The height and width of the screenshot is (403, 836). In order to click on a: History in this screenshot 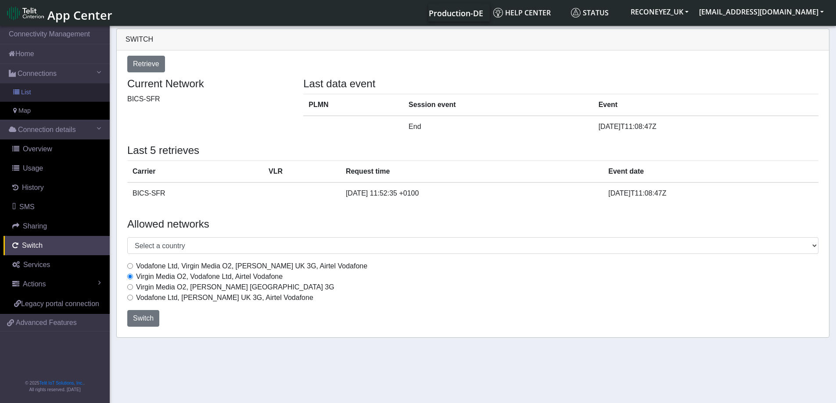, I will do `click(57, 188)`.